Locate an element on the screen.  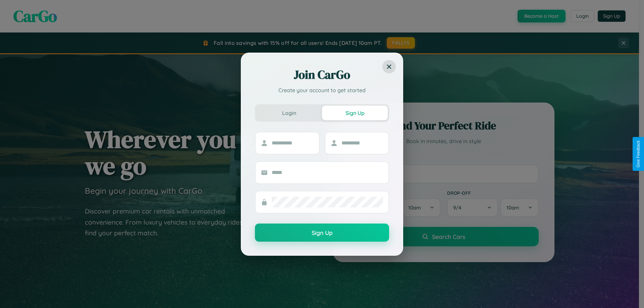
h2: Join CarGo is located at coordinates (322, 75).